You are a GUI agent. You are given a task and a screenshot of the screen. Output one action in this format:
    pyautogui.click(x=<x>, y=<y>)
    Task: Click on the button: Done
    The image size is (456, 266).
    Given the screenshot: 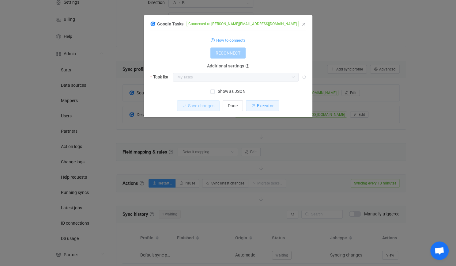 What is the action you would take?
    pyautogui.click(x=233, y=106)
    